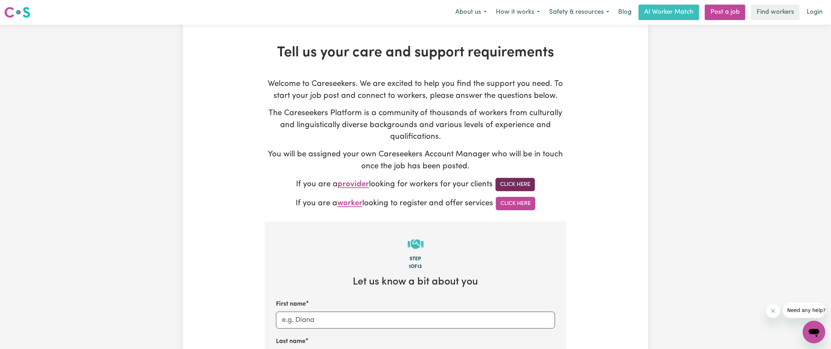 The height and width of the screenshot is (349, 831). Describe the element at coordinates (17, 12) in the screenshot. I see `a: Careseekers logo` at that location.